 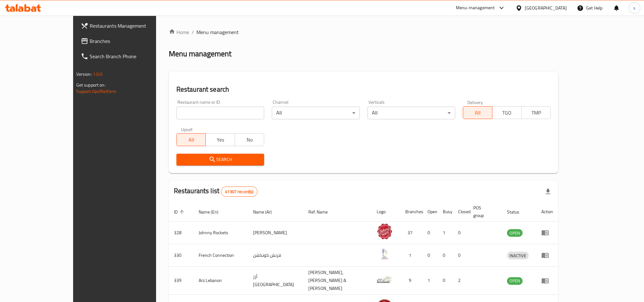 What do you see at coordinates (200, 54) in the screenshot?
I see `h2: Menu management` at bounding box center [200, 54].